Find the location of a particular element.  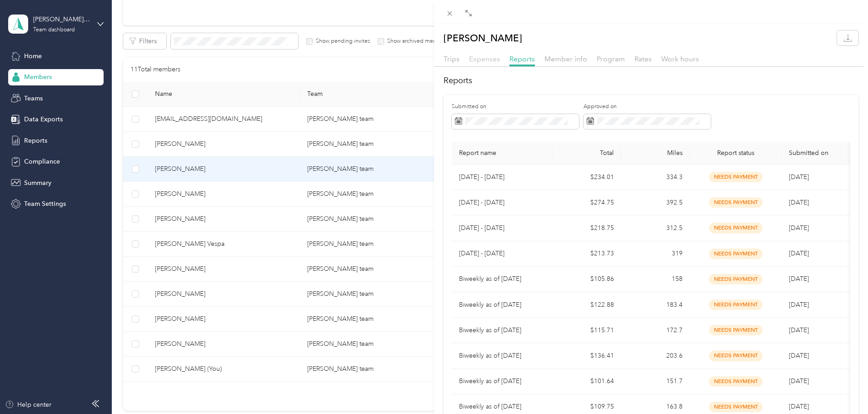

td: 183.4 is located at coordinates (655, 305).